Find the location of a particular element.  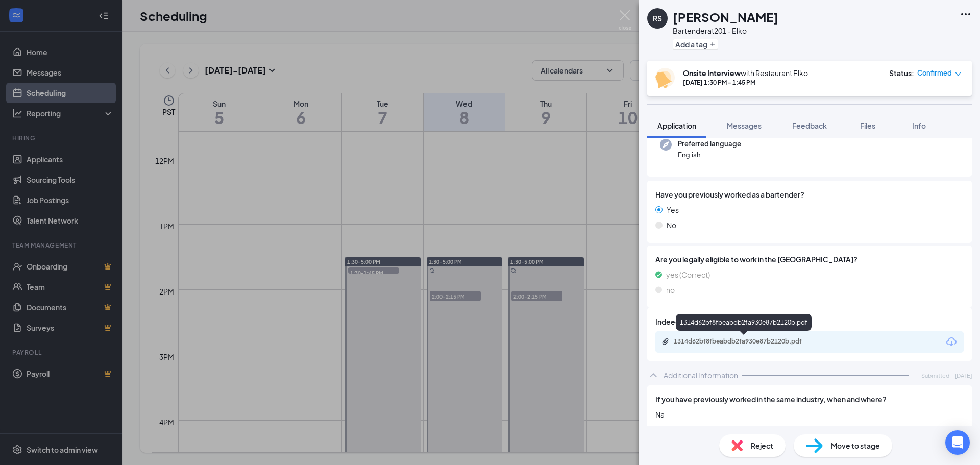

span: Application is located at coordinates (677, 126).